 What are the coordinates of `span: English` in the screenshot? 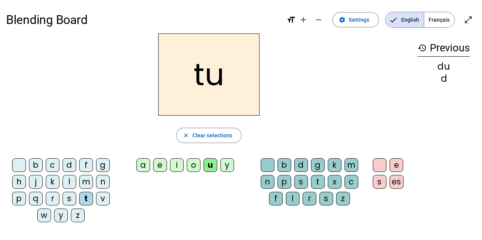 It's located at (404, 20).